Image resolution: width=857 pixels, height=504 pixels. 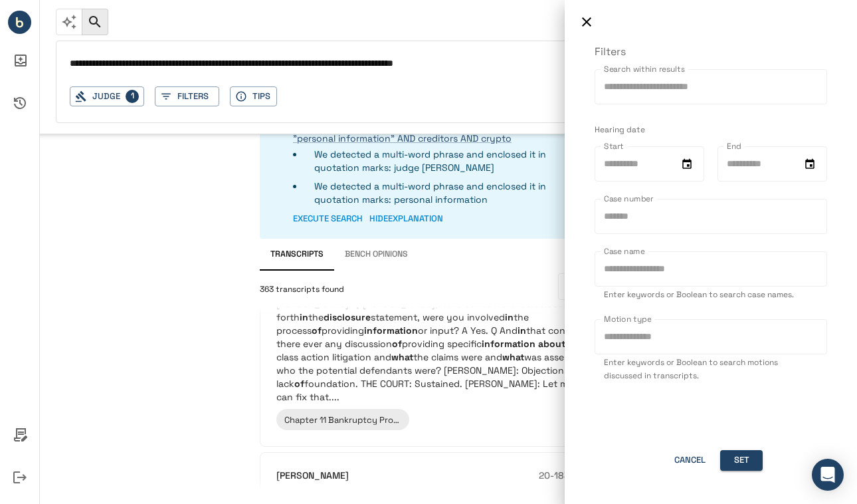 I want to click on label: Search within results, so click(x=645, y=68).